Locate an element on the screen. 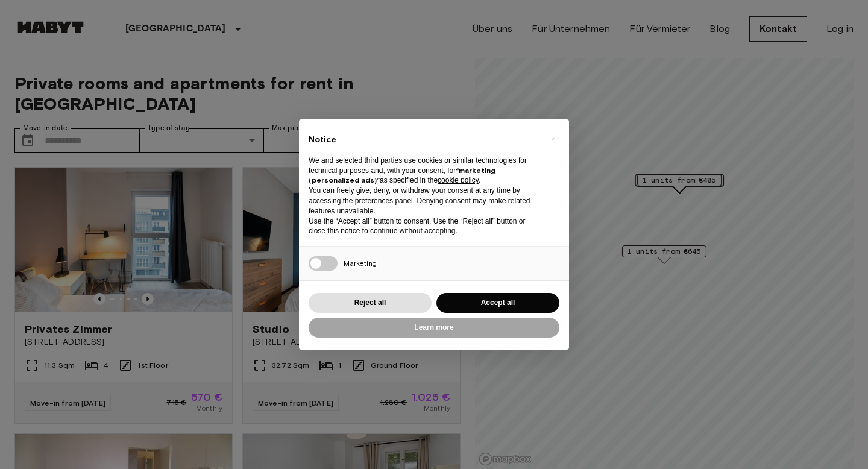 This screenshot has height=469, width=868. button: Close this notice is located at coordinates (554, 139).